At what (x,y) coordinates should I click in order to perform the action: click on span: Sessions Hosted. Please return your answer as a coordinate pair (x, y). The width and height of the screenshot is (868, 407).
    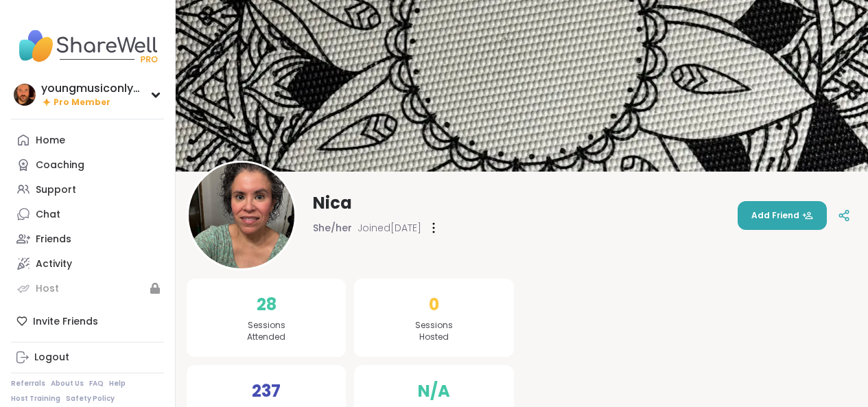
    Looking at the image, I should click on (434, 332).